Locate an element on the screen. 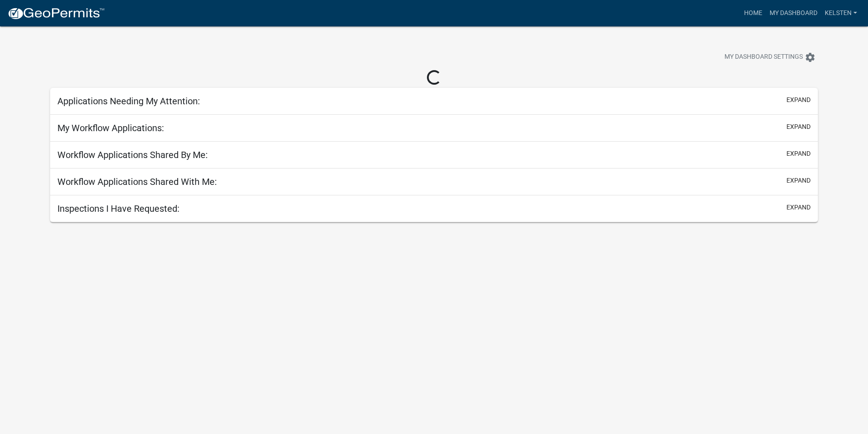  h5: My Workflow Applications: is located at coordinates (110, 128).